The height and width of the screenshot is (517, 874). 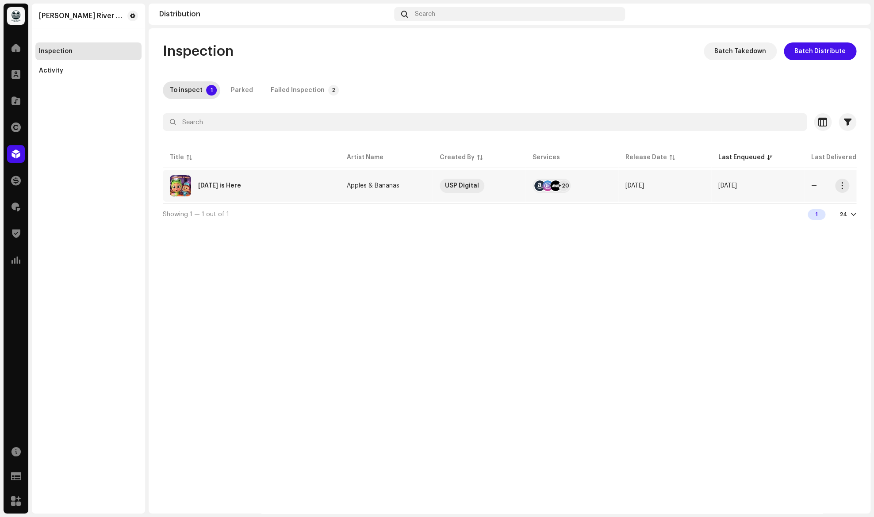 I want to click on div: Title, so click(x=177, y=157).